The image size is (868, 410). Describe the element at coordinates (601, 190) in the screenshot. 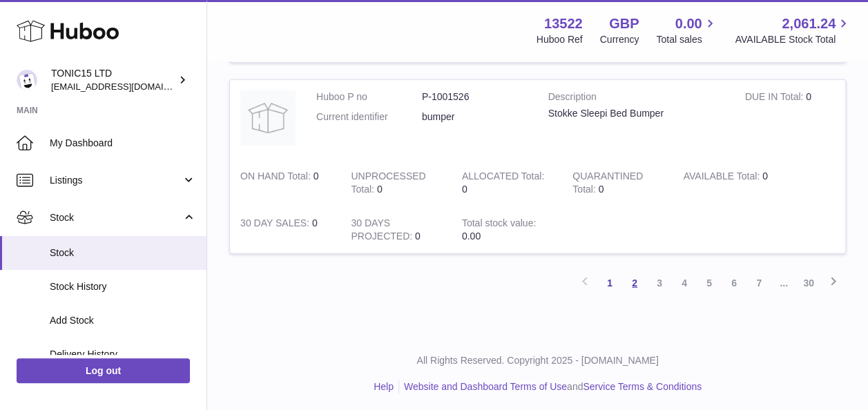

I see `span: 0` at that location.